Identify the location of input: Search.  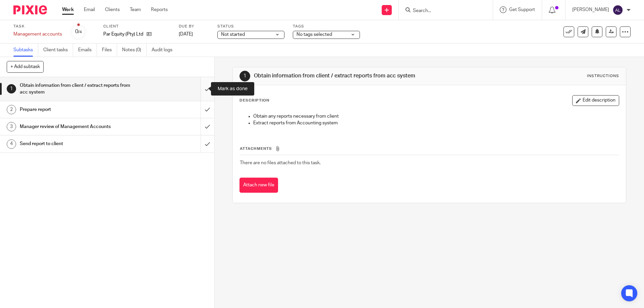
(443, 11).